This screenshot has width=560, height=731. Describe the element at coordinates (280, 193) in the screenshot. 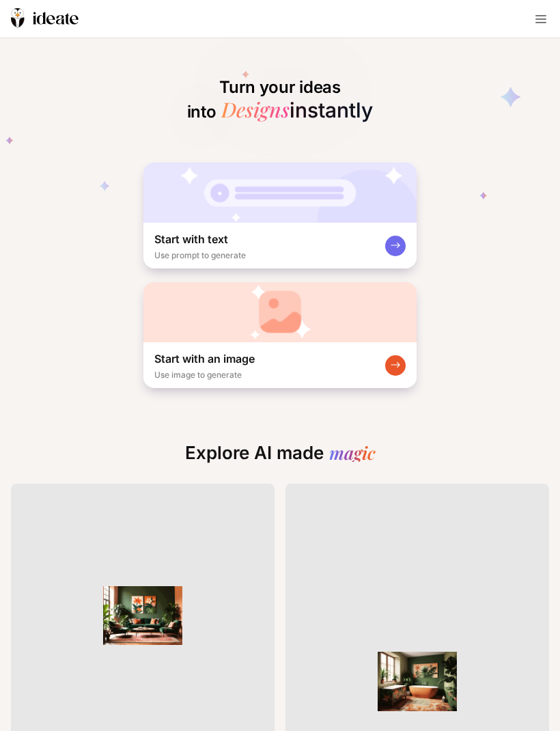

I see `img: startWithTextContainerThumbnailMobile.jpg` at that location.